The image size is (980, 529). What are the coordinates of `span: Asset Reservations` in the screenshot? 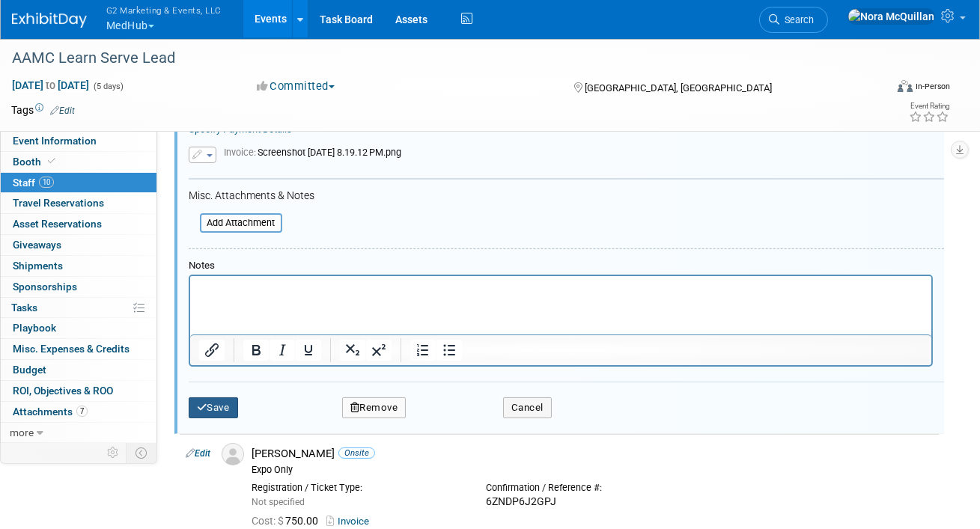 It's located at (57, 224).